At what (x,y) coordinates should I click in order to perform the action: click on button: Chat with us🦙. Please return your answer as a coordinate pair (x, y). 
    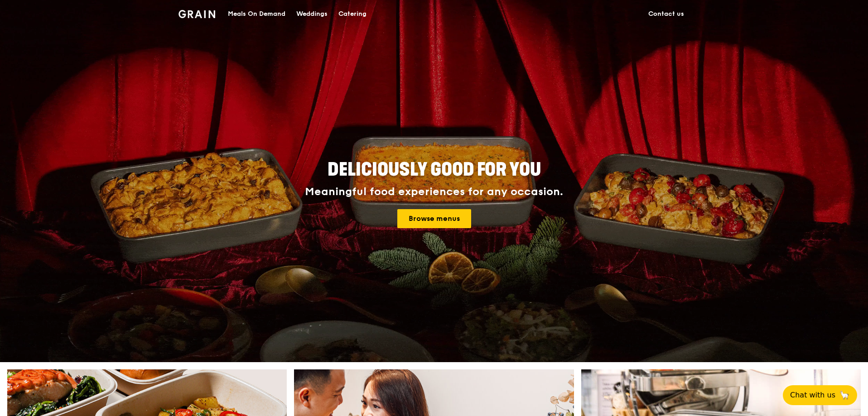
    Looking at the image, I should click on (820, 395).